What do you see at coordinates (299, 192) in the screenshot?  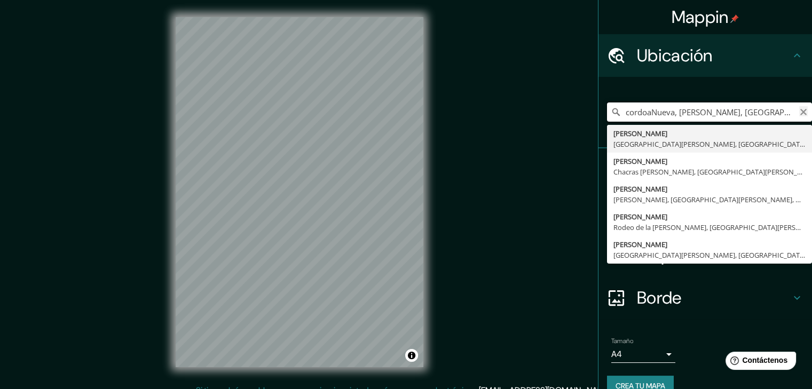 I see `canvas: Mapa` at bounding box center [299, 192].